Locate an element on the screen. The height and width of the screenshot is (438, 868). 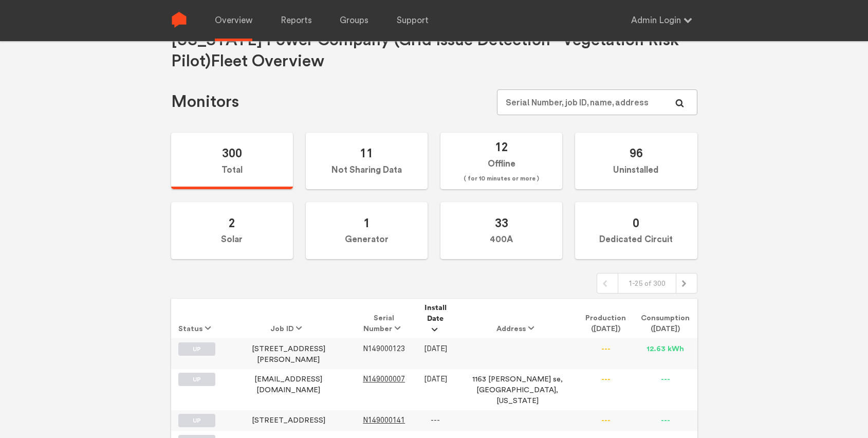
label: Uninstalled is located at coordinates (636, 161).